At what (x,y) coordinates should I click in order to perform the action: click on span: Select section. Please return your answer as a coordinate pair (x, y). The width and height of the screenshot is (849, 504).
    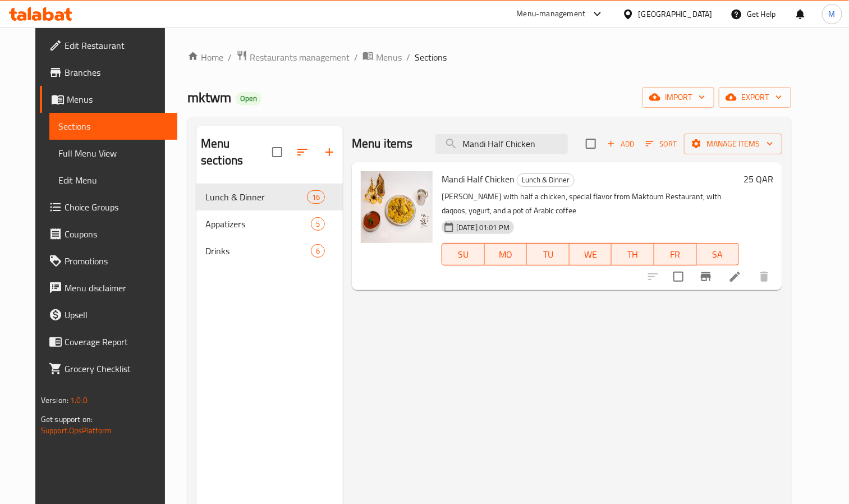
    Looking at the image, I should click on (591, 144).